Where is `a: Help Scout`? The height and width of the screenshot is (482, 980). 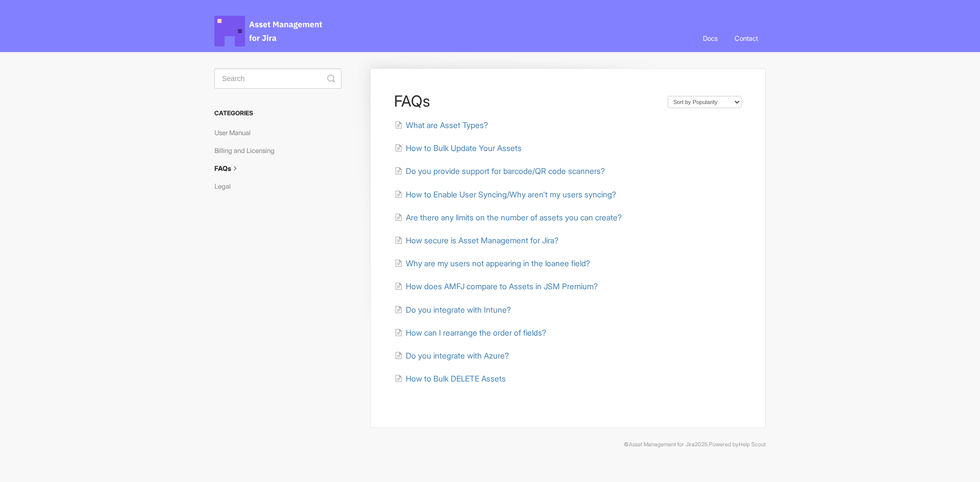 a: Help Scout is located at coordinates (752, 444).